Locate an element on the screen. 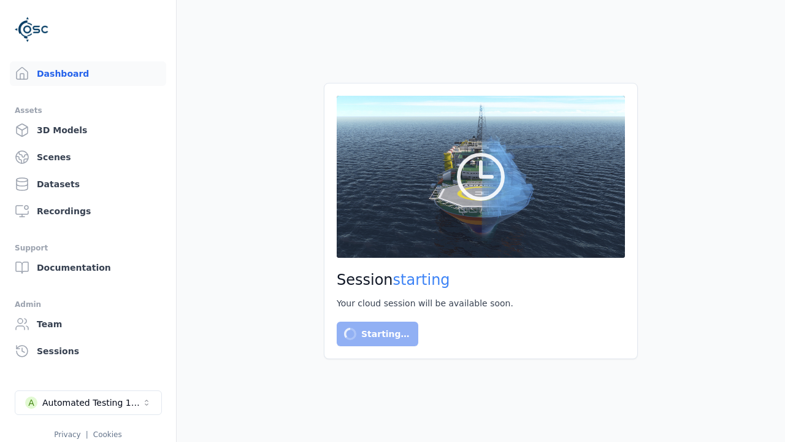  a: Scenes is located at coordinates (88, 157).